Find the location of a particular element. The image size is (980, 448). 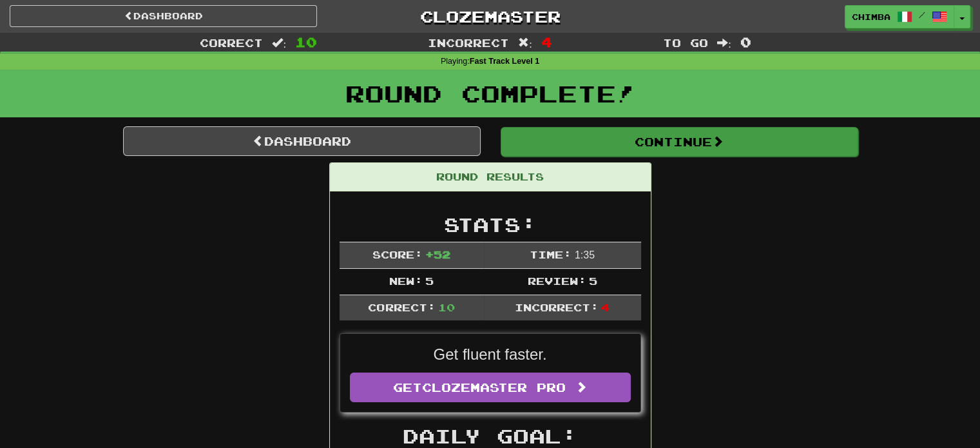

span: Correct is located at coordinates (231, 42).